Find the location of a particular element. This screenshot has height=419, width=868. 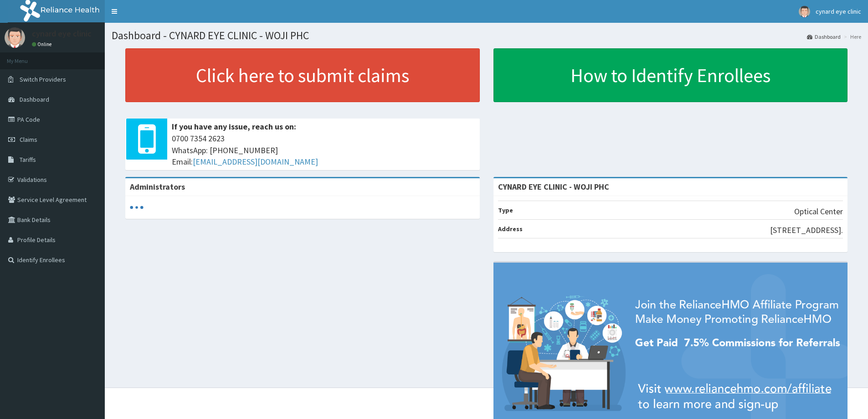

span: Tariffs is located at coordinates (28, 159).